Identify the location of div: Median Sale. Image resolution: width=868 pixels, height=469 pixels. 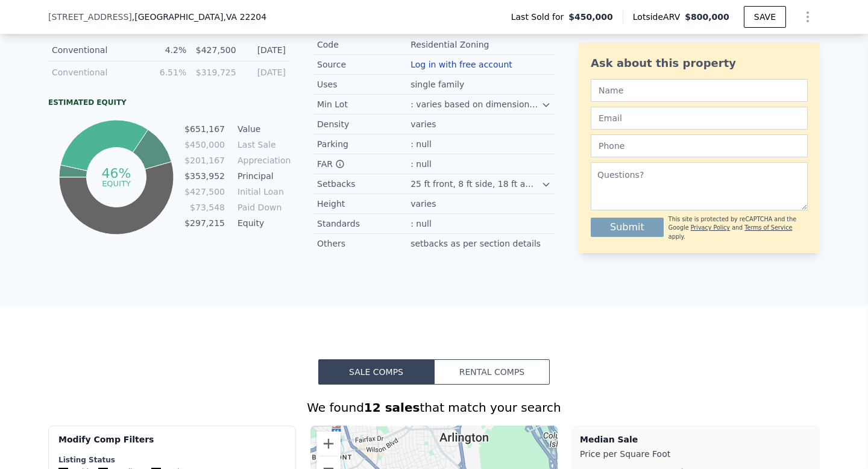
(696, 439).